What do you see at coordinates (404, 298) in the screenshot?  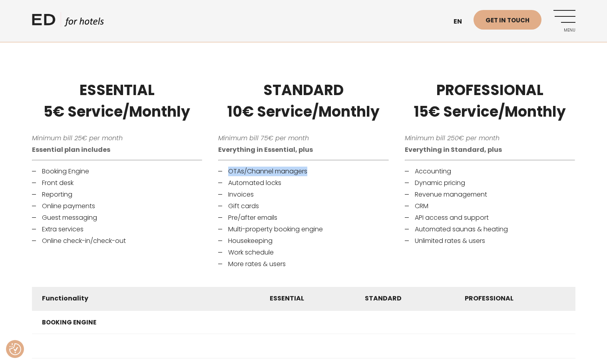 I see `th: STANDARD` at bounding box center [404, 298].